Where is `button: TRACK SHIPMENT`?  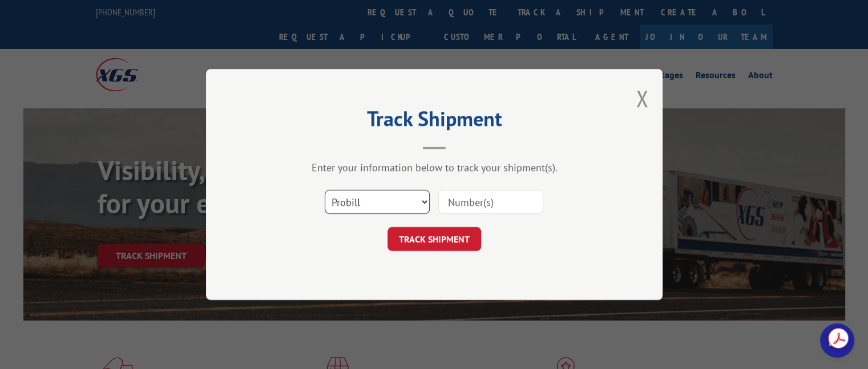 button: TRACK SHIPMENT is located at coordinates (434, 239).